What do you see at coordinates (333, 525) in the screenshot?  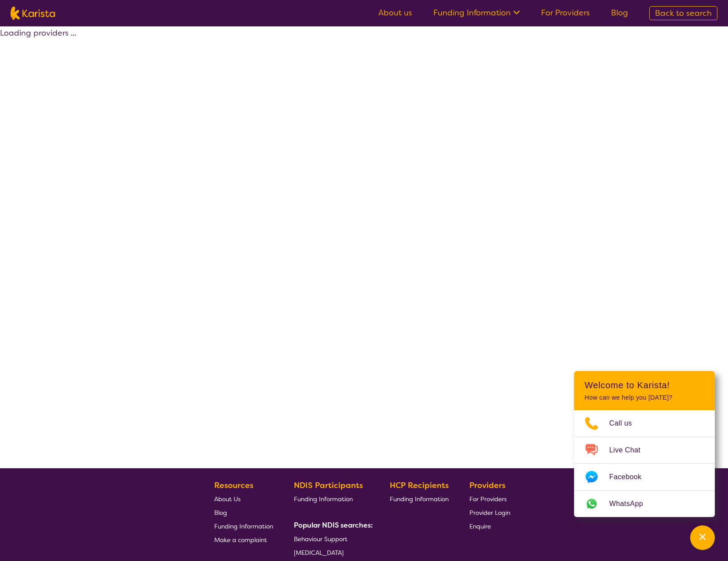 I see `b: Popular NDIS searches:` at bounding box center [333, 525].